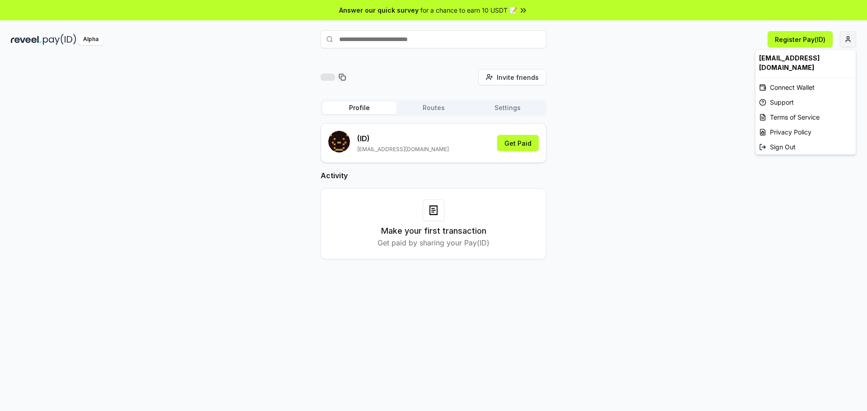 The image size is (867, 411). What do you see at coordinates (806, 147) in the screenshot?
I see `div: Sign Out` at bounding box center [806, 147].